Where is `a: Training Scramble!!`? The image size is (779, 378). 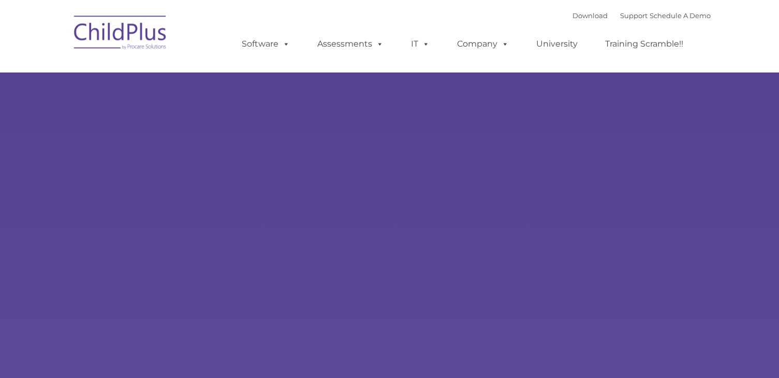
a: Training Scramble!! is located at coordinates (644, 44).